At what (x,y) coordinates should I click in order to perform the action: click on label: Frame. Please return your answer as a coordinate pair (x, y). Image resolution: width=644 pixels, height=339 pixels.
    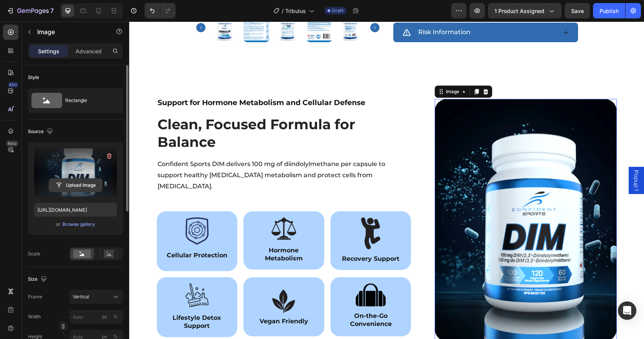
    Looking at the image, I should click on (35, 297).